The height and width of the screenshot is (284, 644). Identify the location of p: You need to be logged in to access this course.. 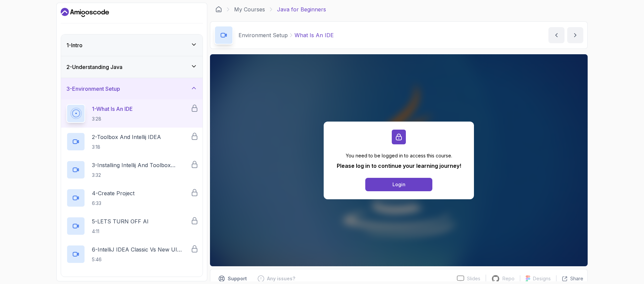
(399, 156).